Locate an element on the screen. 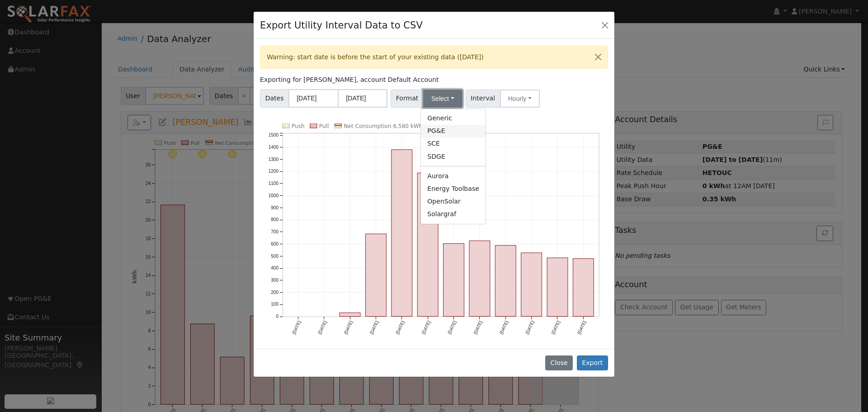 Image resolution: width=868 pixels, height=412 pixels. text: 0 is located at coordinates (278, 316).